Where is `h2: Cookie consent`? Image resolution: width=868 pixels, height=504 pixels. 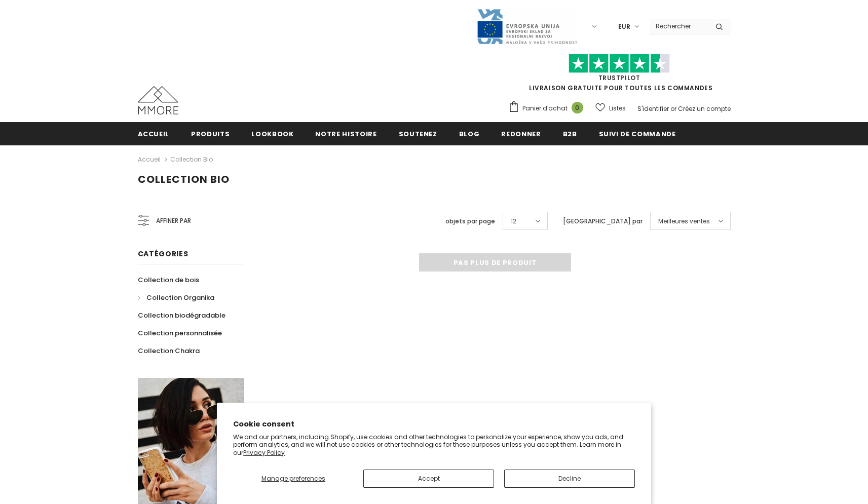
h2: Cookie consent is located at coordinates (434, 424).